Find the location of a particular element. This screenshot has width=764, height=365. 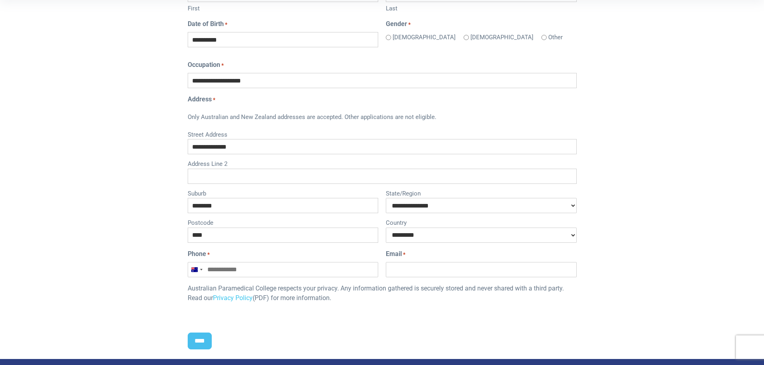

p: Australian Paramedical College respects your privacy. Any information gathered is securely stored... is located at coordinates (382, 294).